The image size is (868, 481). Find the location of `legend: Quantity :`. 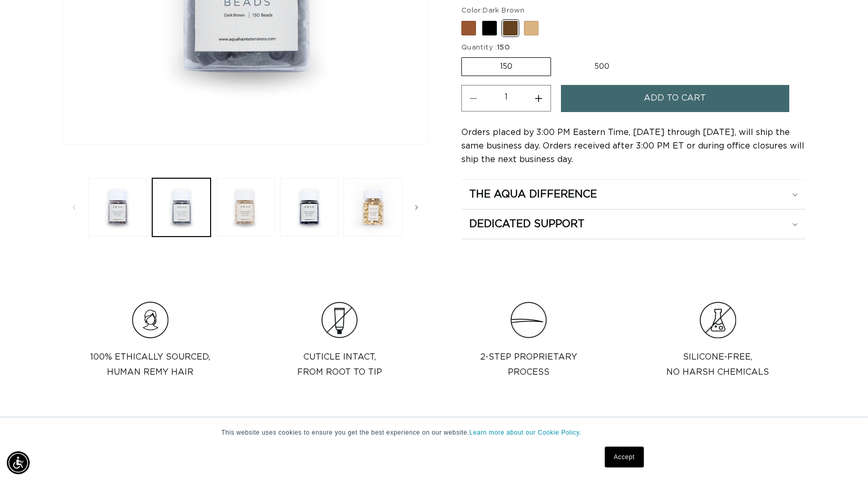

legend: Quantity : is located at coordinates (486, 48).